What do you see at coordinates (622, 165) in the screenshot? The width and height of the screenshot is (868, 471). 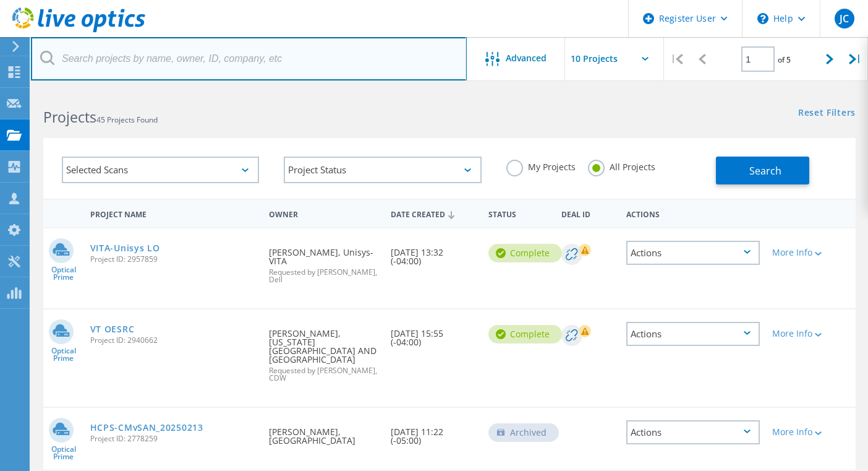 I see `label: All Projects` at bounding box center [622, 165].